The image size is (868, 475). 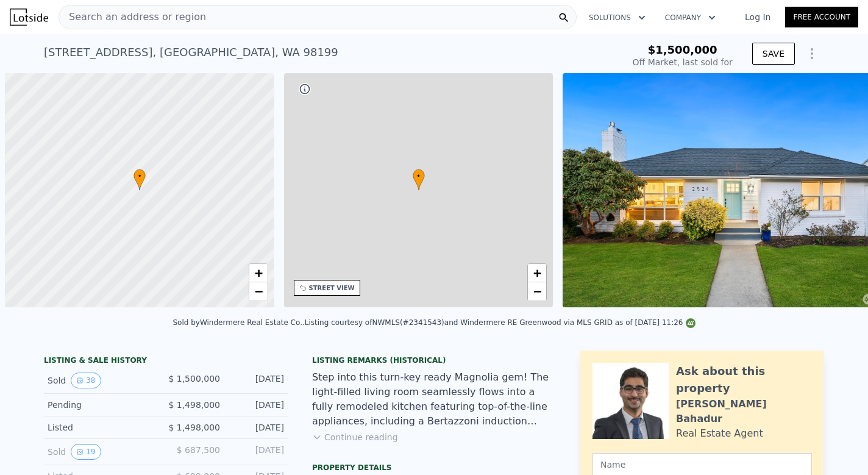 I want to click on div: Property details, so click(x=434, y=468).